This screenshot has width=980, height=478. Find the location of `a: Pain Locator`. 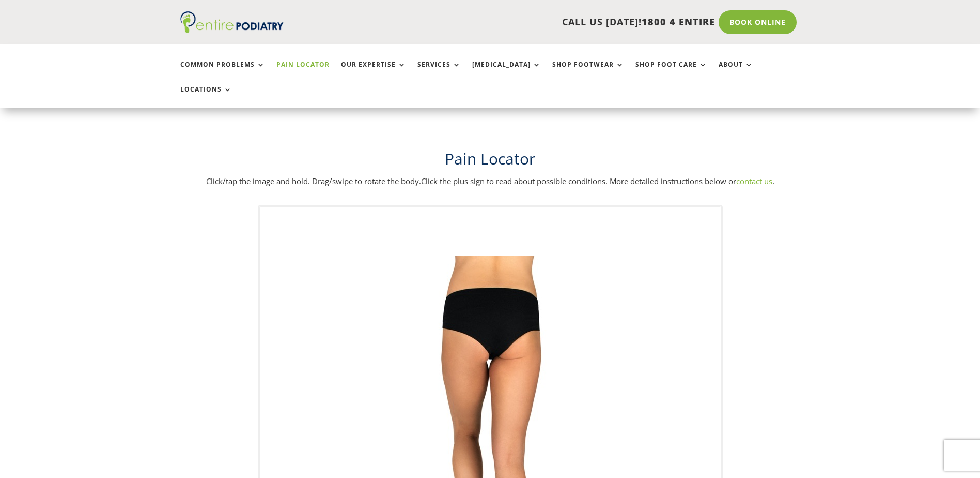

a: Pain Locator is located at coordinates (303, 72).